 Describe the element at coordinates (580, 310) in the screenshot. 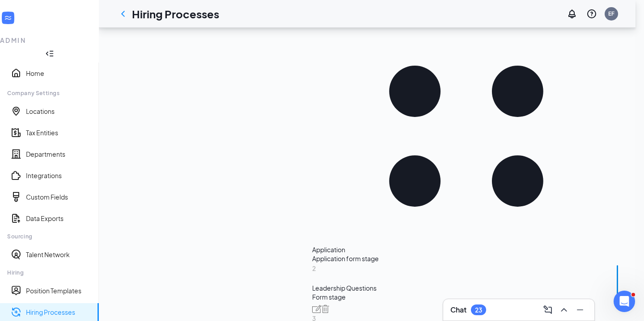

I see `button: Minimize` at that location.